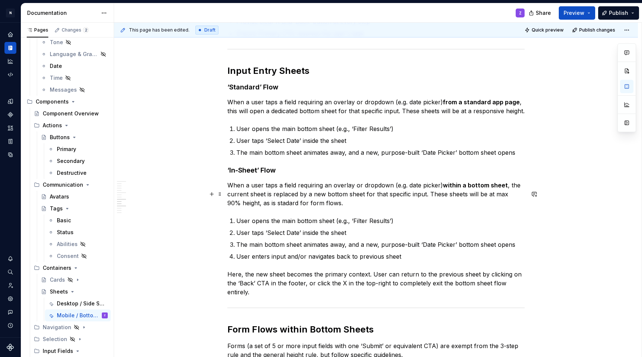 Image resolution: width=642 pixels, height=357 pixels. Describe the element at coordinates (78, 161) in the screenshot. I see `a: Secondary` at that location.